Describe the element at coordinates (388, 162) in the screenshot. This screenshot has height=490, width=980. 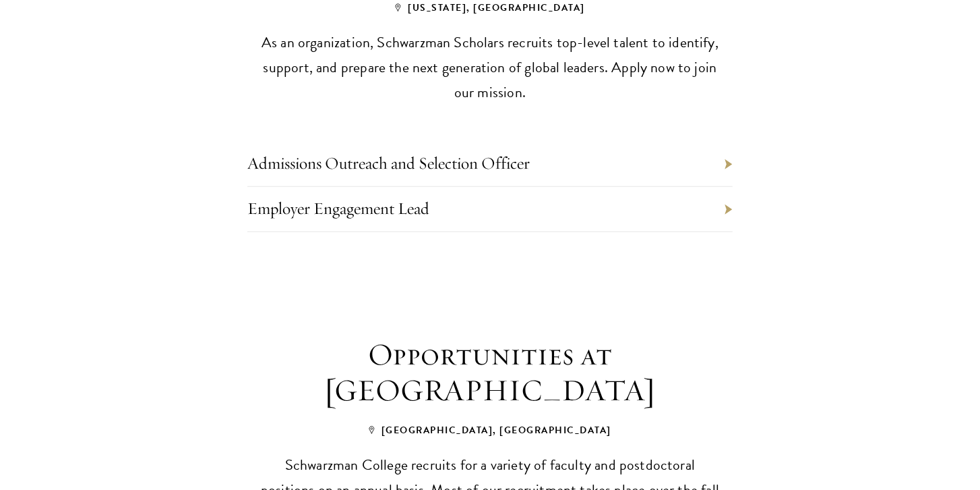
I see `a: Admissions Outreach and Selection Officer` at that location.